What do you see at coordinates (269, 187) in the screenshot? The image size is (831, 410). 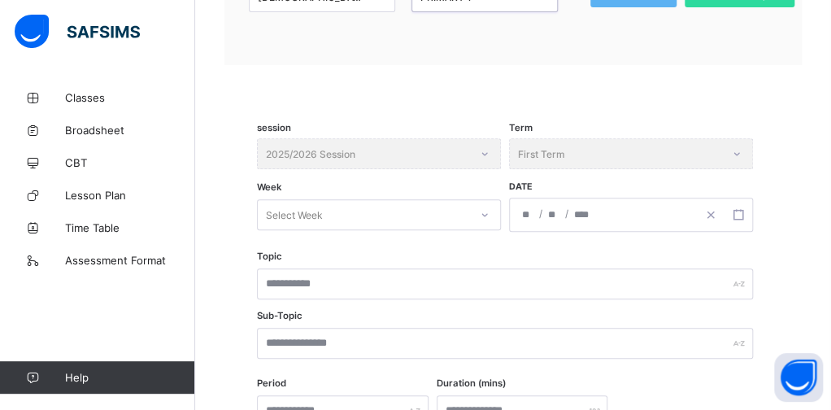 I see `span: Week` at bounding box center [269, 187].